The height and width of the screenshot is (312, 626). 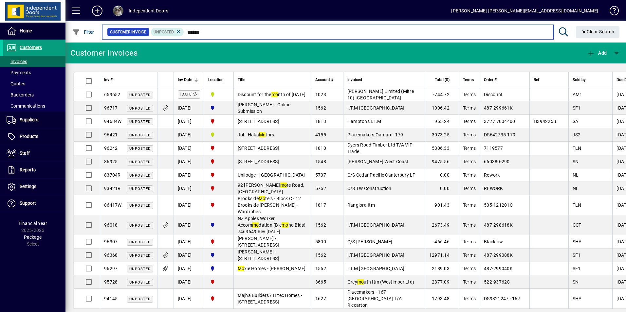 I want to click on div: Location, so click(x=219, y=80).